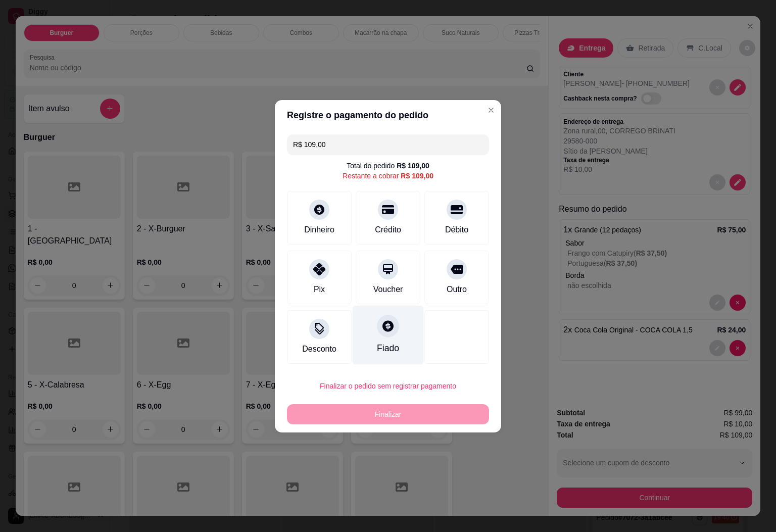 The height and width of the screenshot is (532, 776). I want to click on div: Voucher, so click(388, 290).